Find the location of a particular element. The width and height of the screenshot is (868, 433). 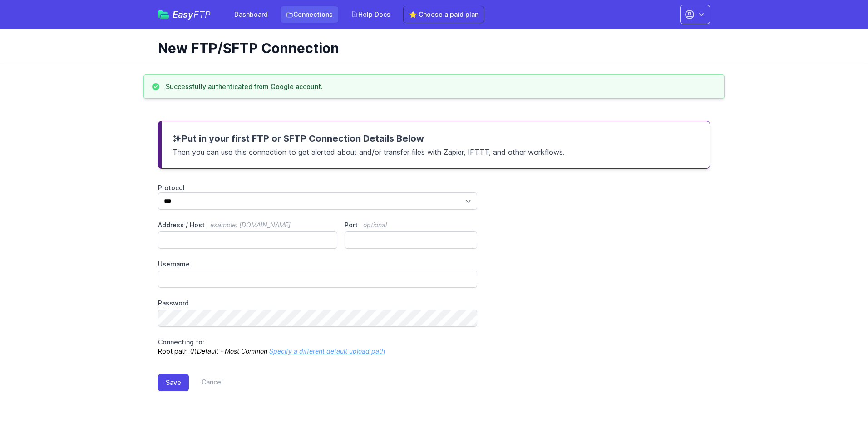

label: Address / Host is located at coordinates (247, 225).